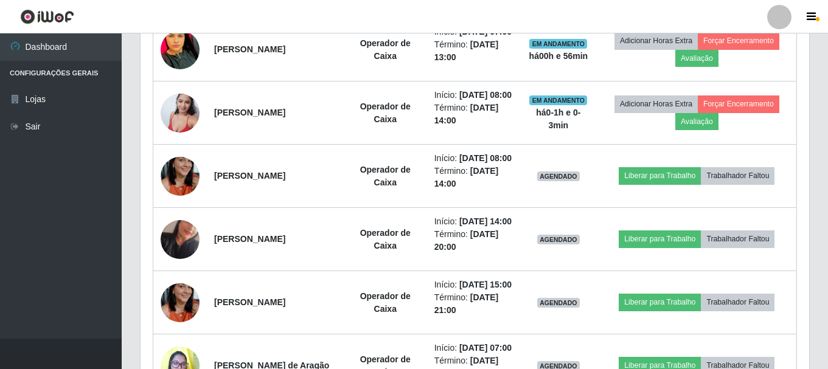 Image resolution: width=828 pixels, height=369 pixels. I want to click on img: 1724780126479.jpeg, so click(180, 240).